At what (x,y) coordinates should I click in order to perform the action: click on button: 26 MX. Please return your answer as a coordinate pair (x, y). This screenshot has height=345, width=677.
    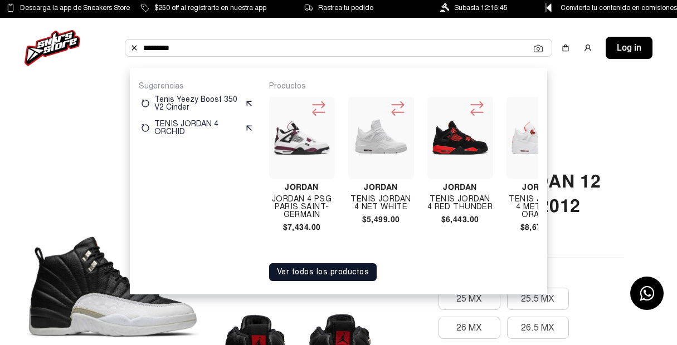
    Looking at the image, I should click on (469, 328).